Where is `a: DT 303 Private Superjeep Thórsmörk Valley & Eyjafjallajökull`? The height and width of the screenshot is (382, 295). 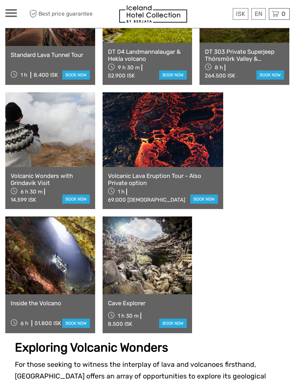 a: DT 303 Private Superjeep Thórsmörk Valley & Eyjafjallajökull is located at coordinates (245, 55).